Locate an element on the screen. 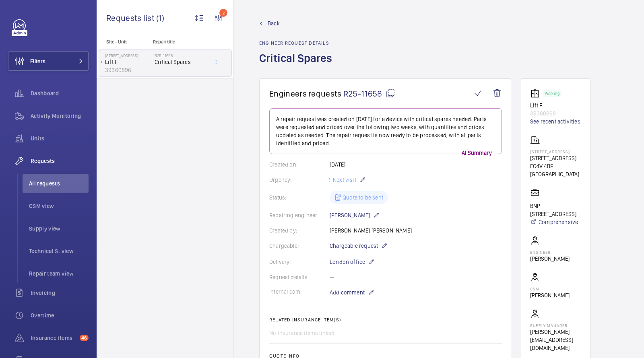  p: Site - Unit is located at coordinates (123, 42).